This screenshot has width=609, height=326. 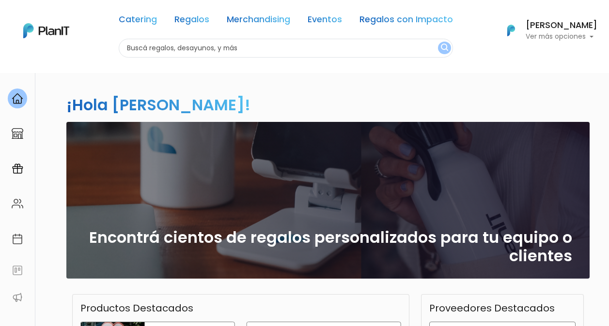 I want to click on img: people-662611757002400ad9ed0e3c099ab2801c6687ba6c219adb57efc949bc21e19d.svg, so click(x=17, y=204).